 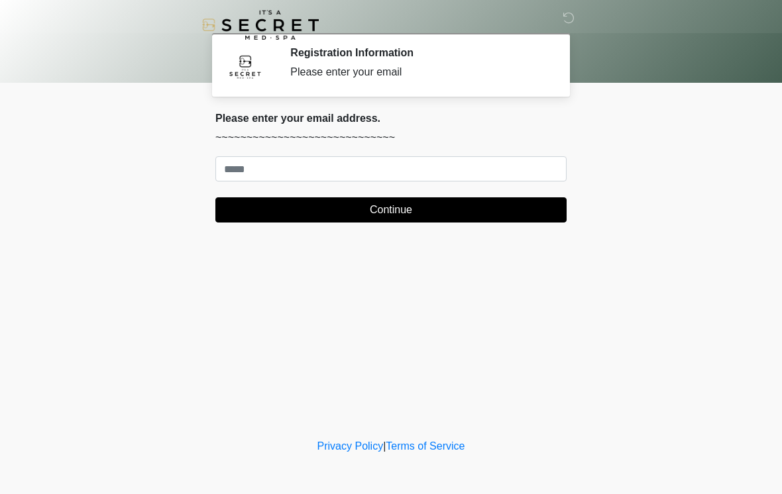 What do you see at coordinates (350, 446) in the screenshot?
I see `a: Privacy Policy` at bounding box center [350, 446].